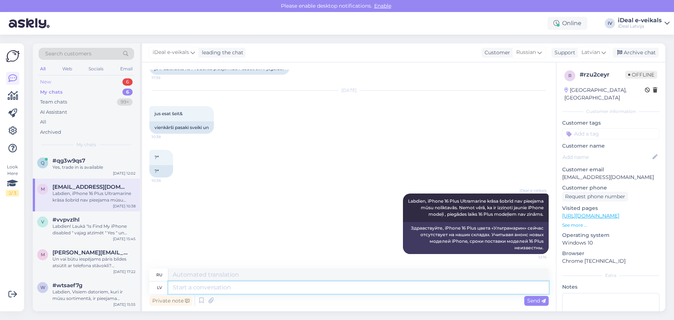 The height and width of the screenshot is (320, 674). Describe the element at coordinates (165, 78) in the screenshot. I see `span: 17:39` at that location.